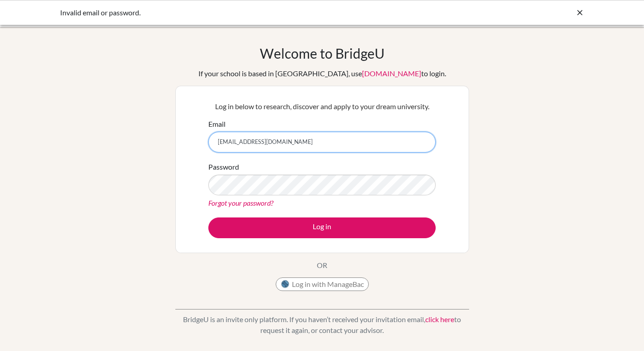 The height and width of the screenshot is (351, 644). Describe the element at coordinates (440, 319) in the screenshot. I see `a: click here` at that location.